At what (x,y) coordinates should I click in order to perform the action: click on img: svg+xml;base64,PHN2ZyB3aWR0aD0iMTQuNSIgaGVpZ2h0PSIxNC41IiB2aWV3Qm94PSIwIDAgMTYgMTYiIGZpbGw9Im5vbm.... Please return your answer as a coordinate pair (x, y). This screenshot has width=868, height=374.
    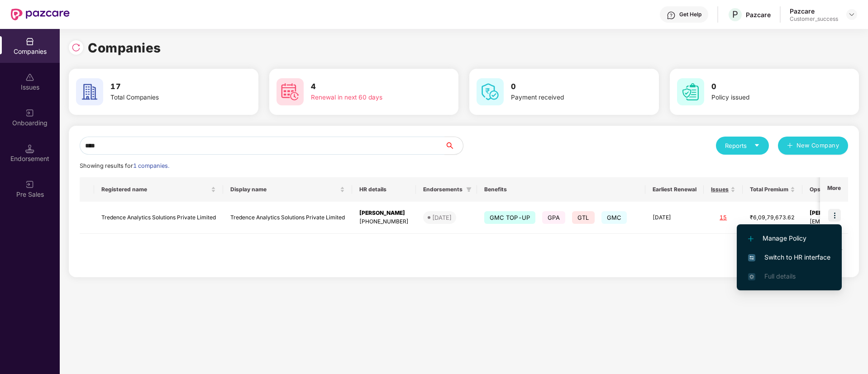
    Looking at the image, I should click on (30, 149).